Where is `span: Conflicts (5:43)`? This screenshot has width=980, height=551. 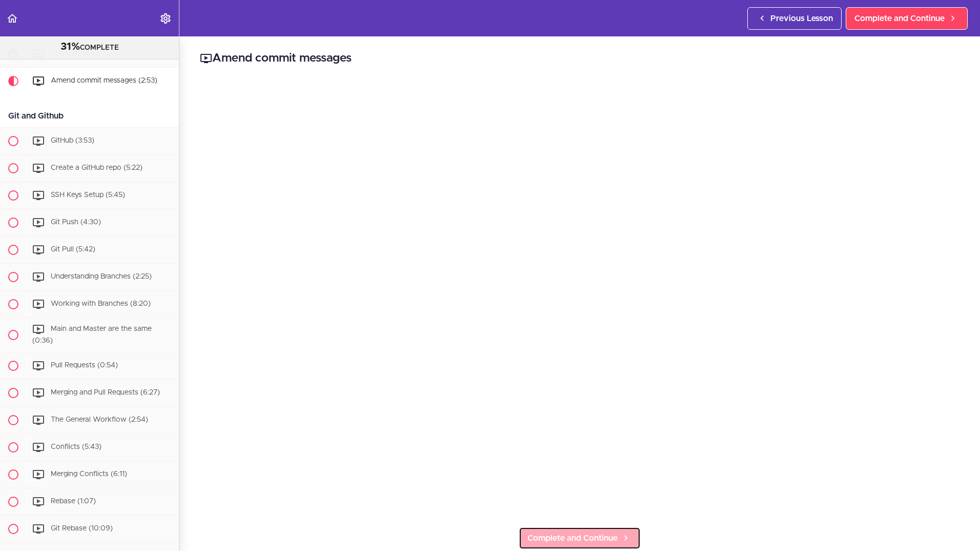
span: Conflicts (5:43) is located at coordinates (76, 447).